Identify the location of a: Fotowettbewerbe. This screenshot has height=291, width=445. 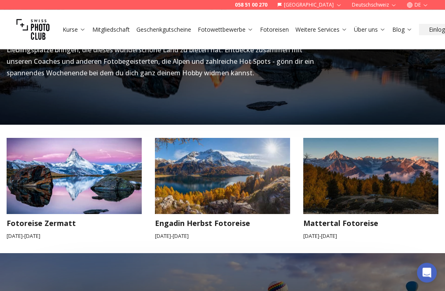
(225, 30).